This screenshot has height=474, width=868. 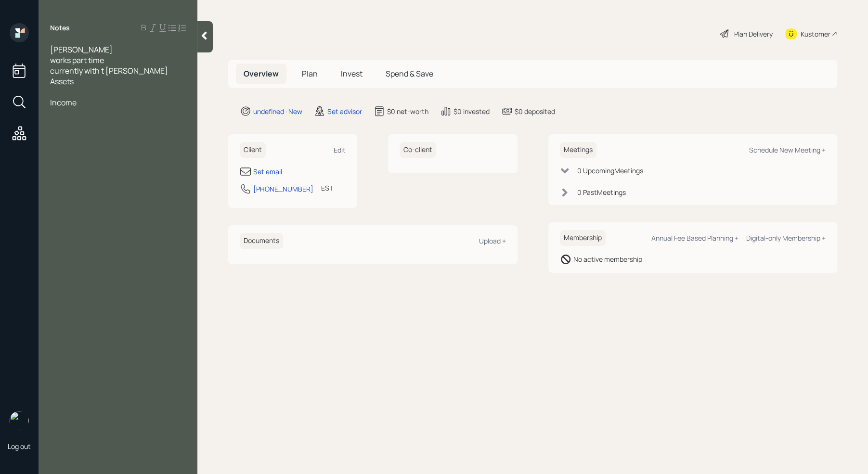 What do you see at coordinates (815, 33) in the screenshot?
I see `div: Kustomer` at bounding box center [815, 33].